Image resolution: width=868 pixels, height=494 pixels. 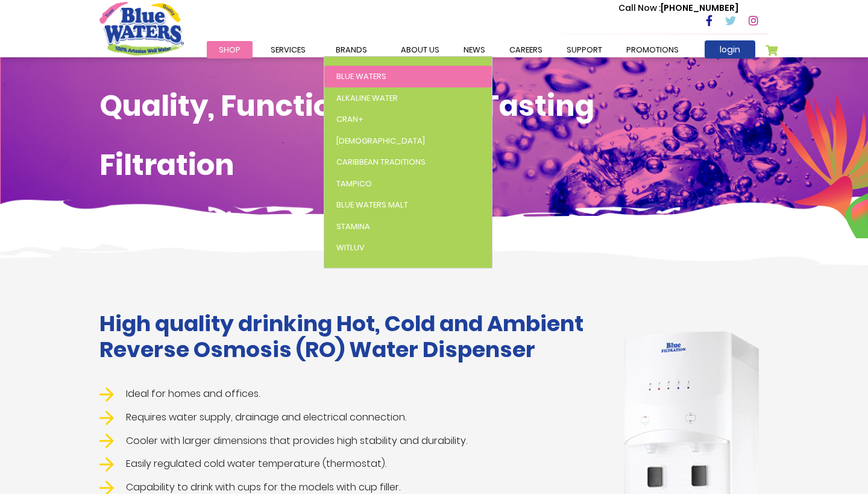 What do you see at coordinates (584, 49) in the screenshot?
I see `a: support` at bounding box center [584, 49].